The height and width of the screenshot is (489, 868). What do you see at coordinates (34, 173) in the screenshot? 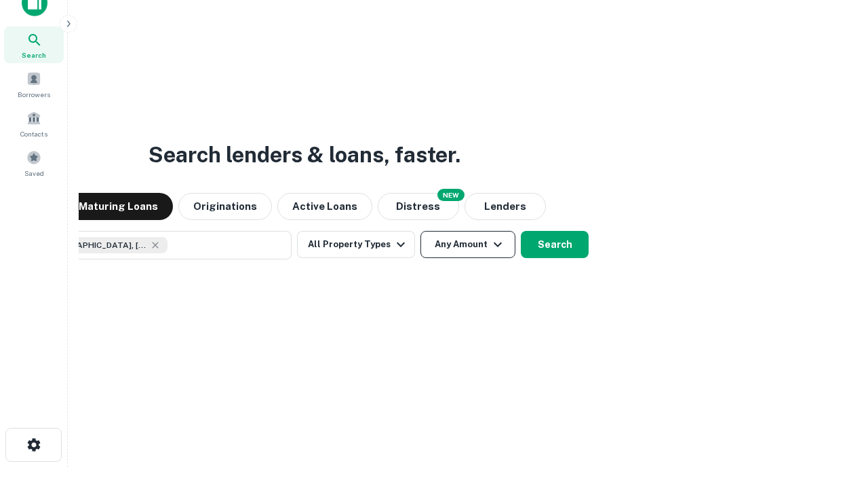
I see `span: Saved` at bounding box center [34, 173].